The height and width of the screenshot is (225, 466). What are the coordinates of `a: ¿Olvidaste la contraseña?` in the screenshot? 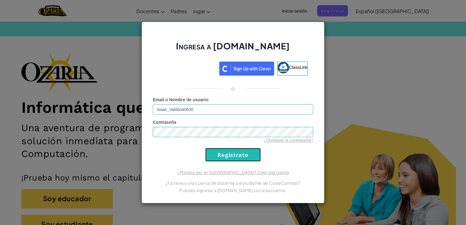 It's located at (288, 140).